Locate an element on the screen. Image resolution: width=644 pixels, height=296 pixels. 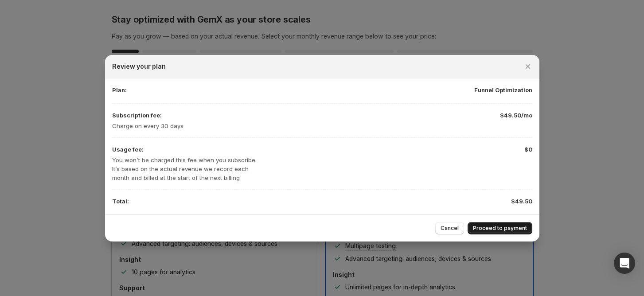
p: $49.50 is located at coordinates (521, 201).